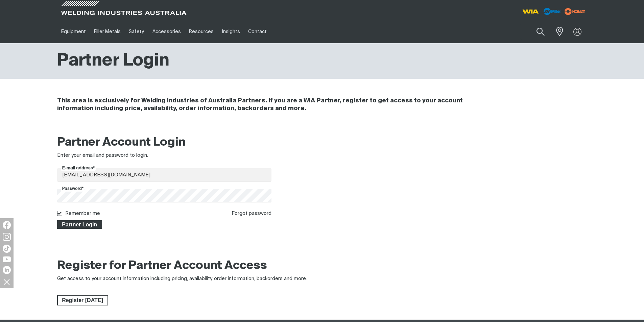 The height and width of the screenshot is (322, 644). What do you see at coordinates (7, 259) in the screenshot?
I see `img: YouTube` at bounding box center [7, 259].